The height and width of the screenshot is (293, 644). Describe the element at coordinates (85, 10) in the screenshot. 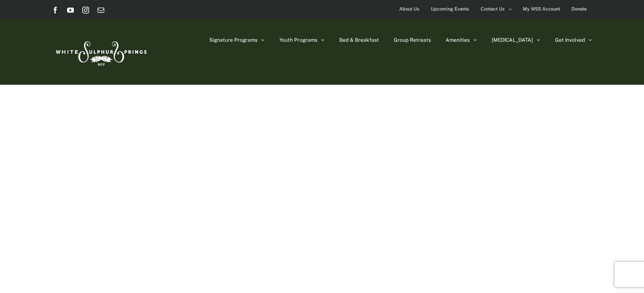

I see `a: Instagram` at that location.